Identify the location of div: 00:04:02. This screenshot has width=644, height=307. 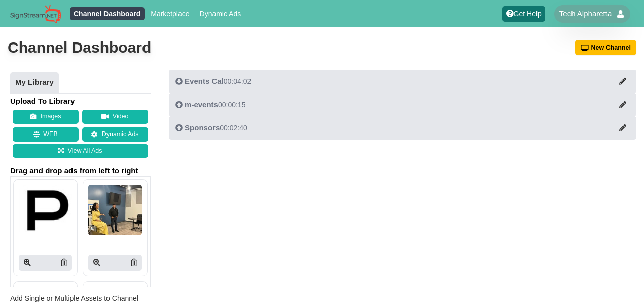
(213, 82).